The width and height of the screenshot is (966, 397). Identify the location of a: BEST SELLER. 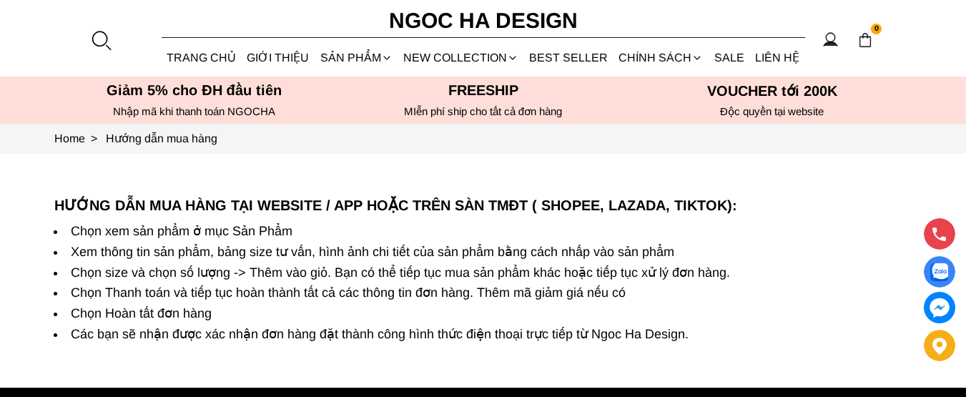
(568, 57).